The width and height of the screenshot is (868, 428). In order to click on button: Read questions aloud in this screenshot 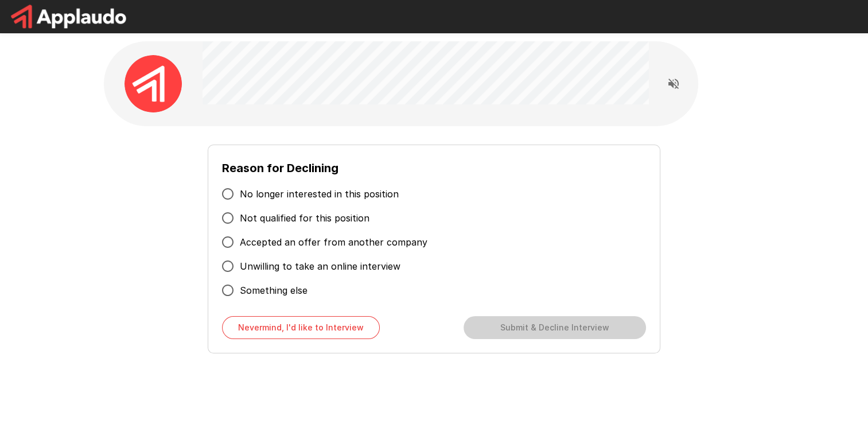, I will do `click(673, 84)`.